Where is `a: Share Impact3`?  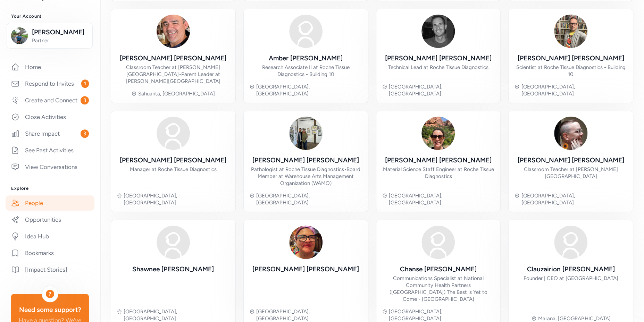 a: Share Impact3 is located at coordinates (50, 134).